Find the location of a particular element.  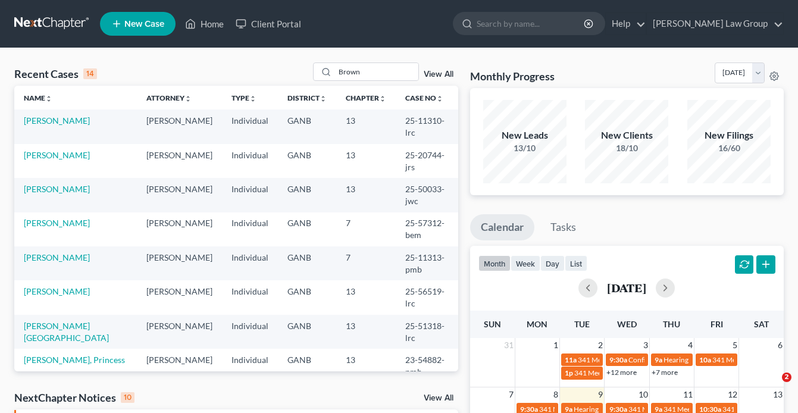

a: Districtunfold_more is located at coordinates (307, 98).